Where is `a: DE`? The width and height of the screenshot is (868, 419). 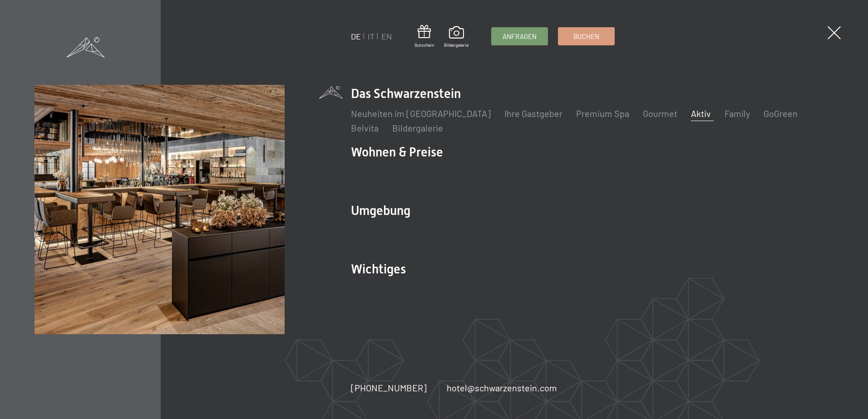
a: DE is located at coordinates (356, 36).